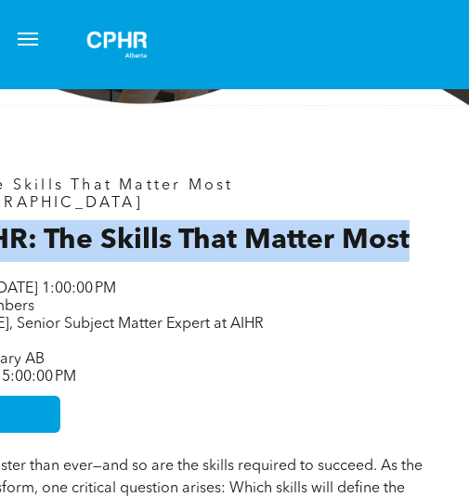  What do you see at coordinates (28, 39) in the screenshot?
I see `button: menu` at bounding box center [28, 39].